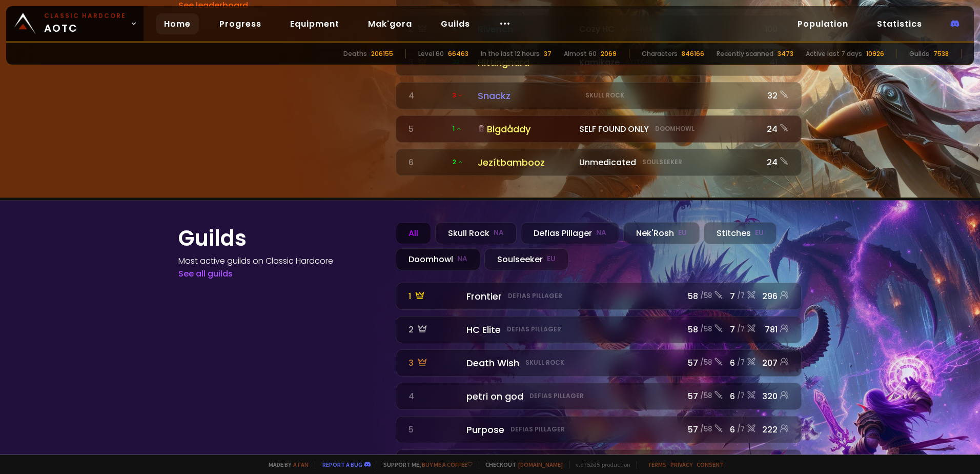 The height and width of the screenshot is (474, 980). Describe the element at coordinates (599, 396) in the screenshot. I see `a: 4 petri on godDefias Pillager57 /586/7320` at that location.